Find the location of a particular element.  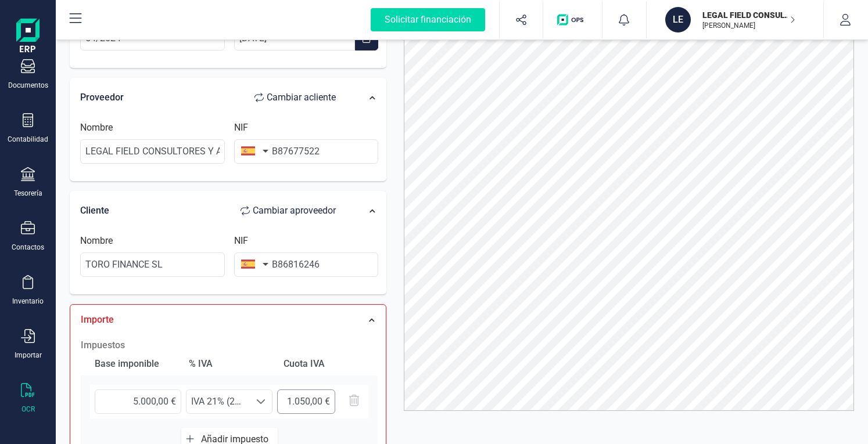

div: Tesorería is located at coordinates (28, 193).